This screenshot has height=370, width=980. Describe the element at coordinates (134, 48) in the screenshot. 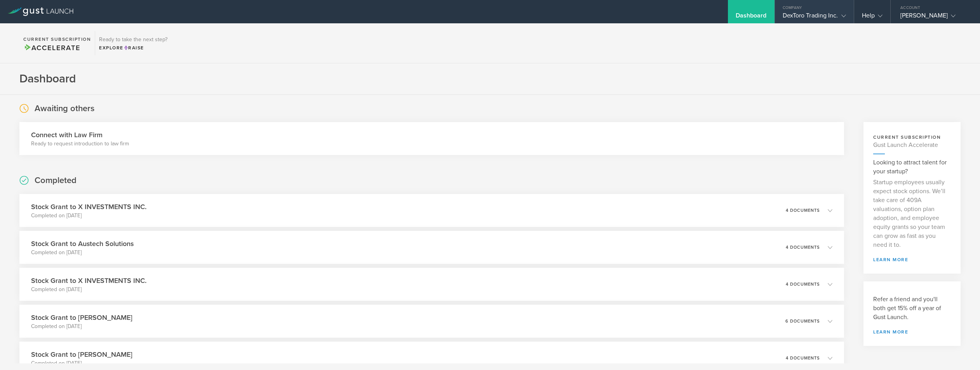

I see `span: Raise` at that location.